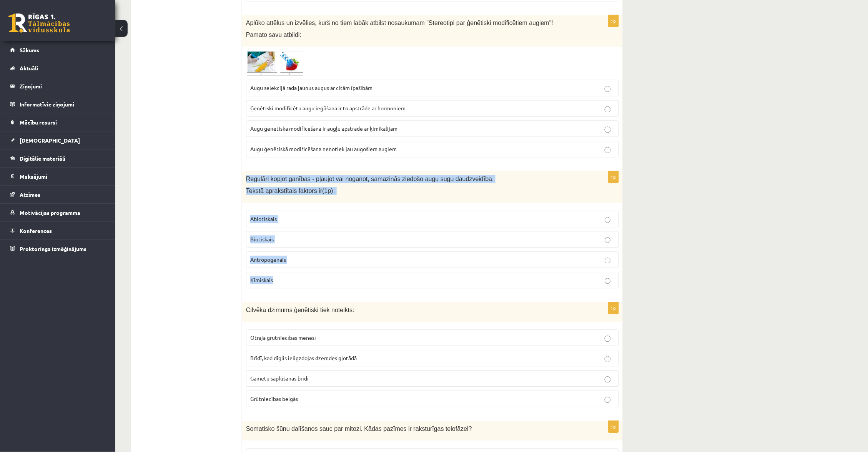  I want to click on span: Motivācijas programma, so click(50, 212).